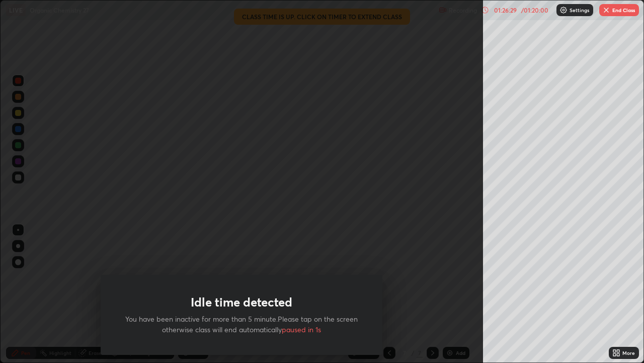 The width and height of the screenshot is (644, 363). What do you see at coordinates (628, 353) in the screenshot?
I see `div: More` at bounding box center [628, 353].